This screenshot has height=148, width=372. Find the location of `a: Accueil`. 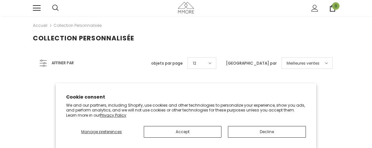

a: Accueil is located at coordinates (40, 25).